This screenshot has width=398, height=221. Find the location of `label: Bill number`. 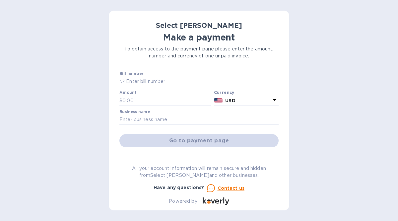

label: Bill number is located at coordinates (131, 74).